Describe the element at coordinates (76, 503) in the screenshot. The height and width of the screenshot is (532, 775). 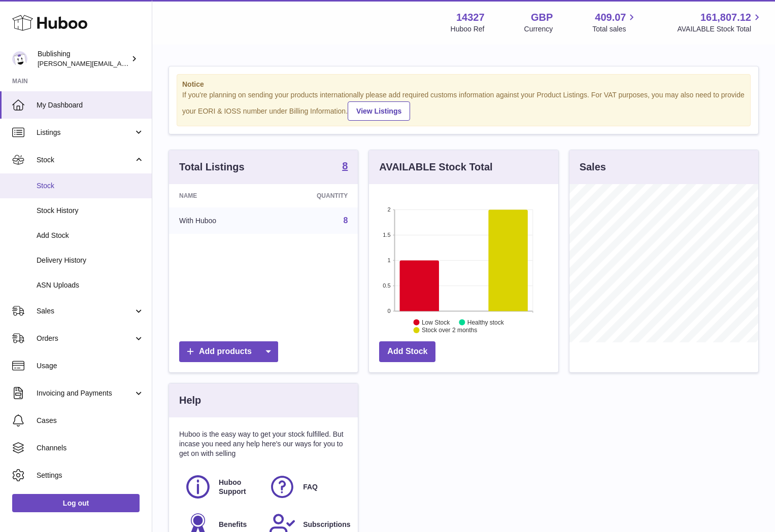
I see `a: Log out` at that location.